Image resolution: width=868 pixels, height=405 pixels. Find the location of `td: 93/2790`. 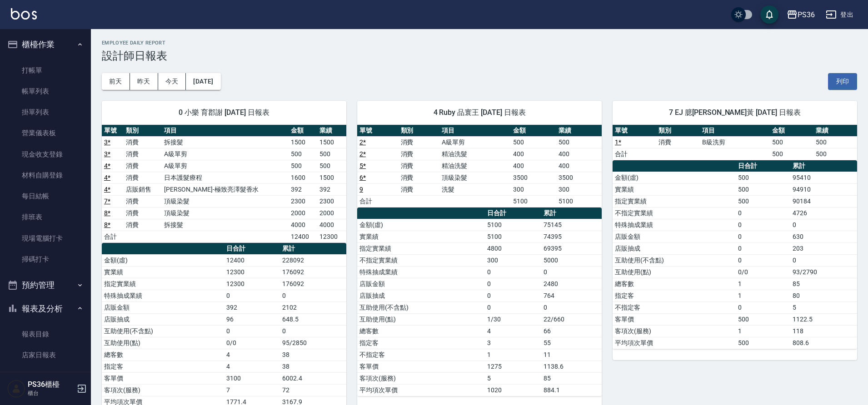

td: 93/2790 is located at coordinates (823, 272).